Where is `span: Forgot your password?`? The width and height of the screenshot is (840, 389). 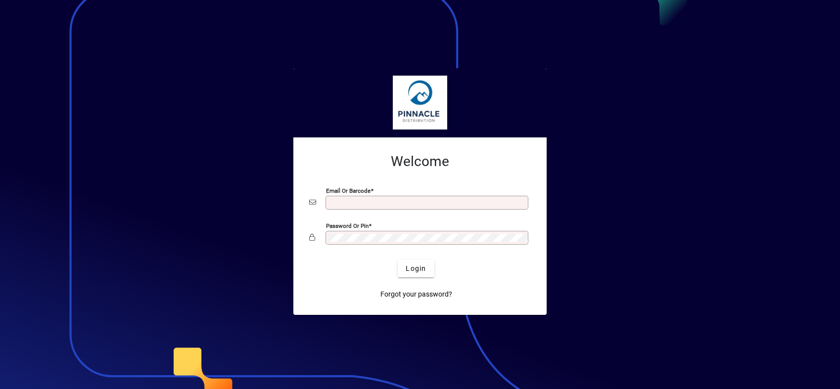
span: Forgot your password? is located at coordinates (416, 294).